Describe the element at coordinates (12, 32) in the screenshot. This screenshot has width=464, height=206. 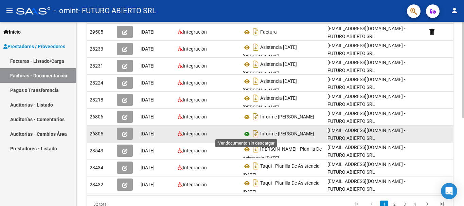
I see `span: Inicio` at that location.